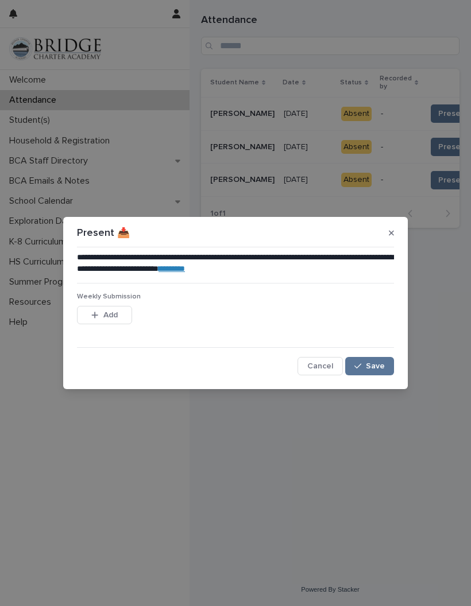 This screenshot has width=471, height=606. What do you see at coordinates (110, 315) in the screenshot?
I see `span: Add` at bounding box center [110, 315].